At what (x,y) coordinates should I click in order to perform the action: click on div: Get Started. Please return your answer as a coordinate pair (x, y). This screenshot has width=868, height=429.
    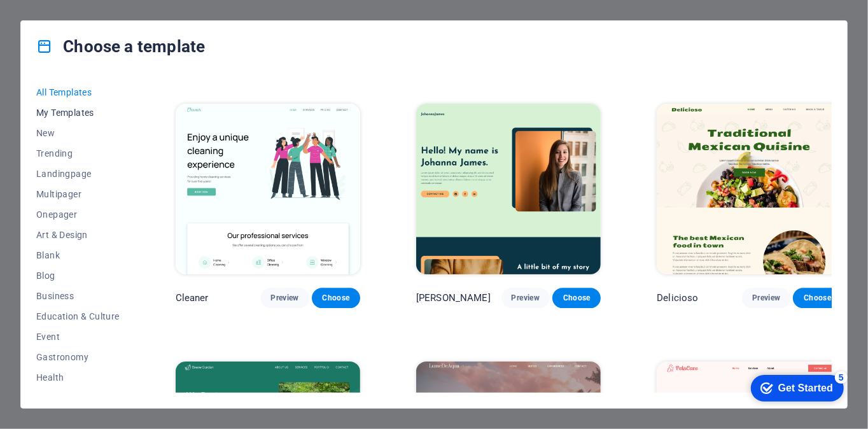
    Looking at the image, I should click on (65, 20).